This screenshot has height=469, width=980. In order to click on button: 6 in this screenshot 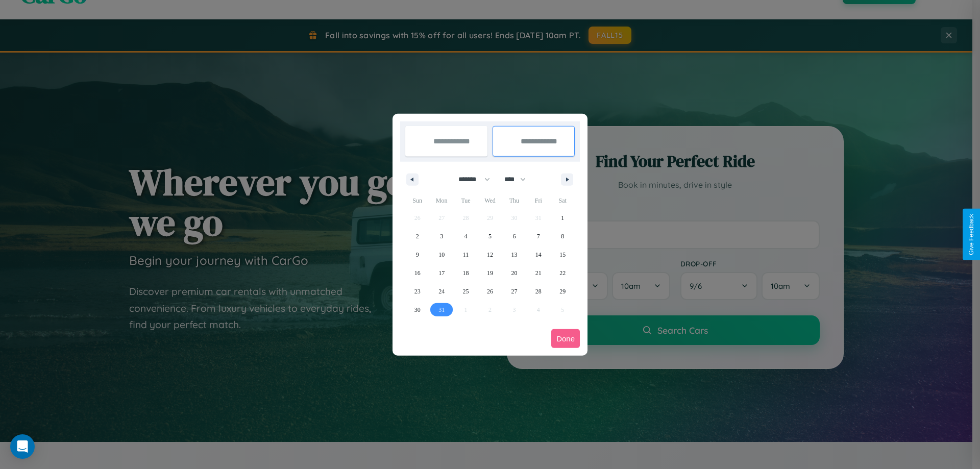, I will do `click(514, 237)`.